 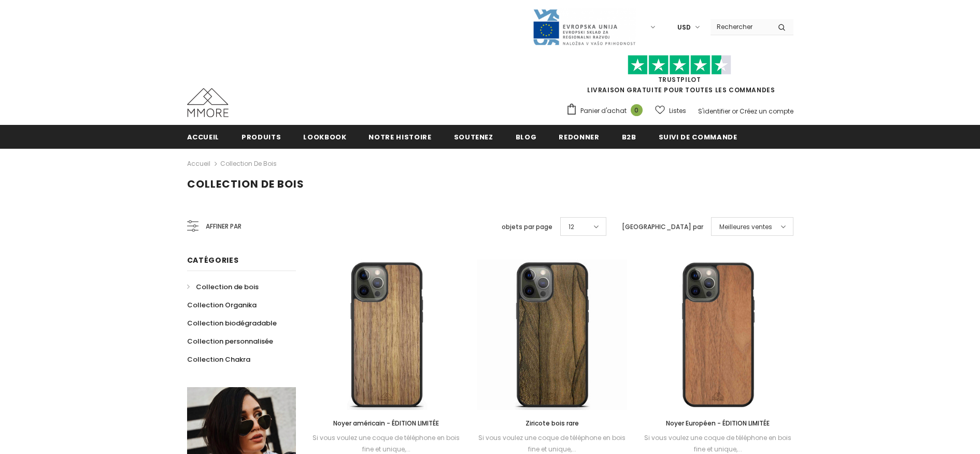 I want to click on span: Lookbook, so click(x=325, y=137).